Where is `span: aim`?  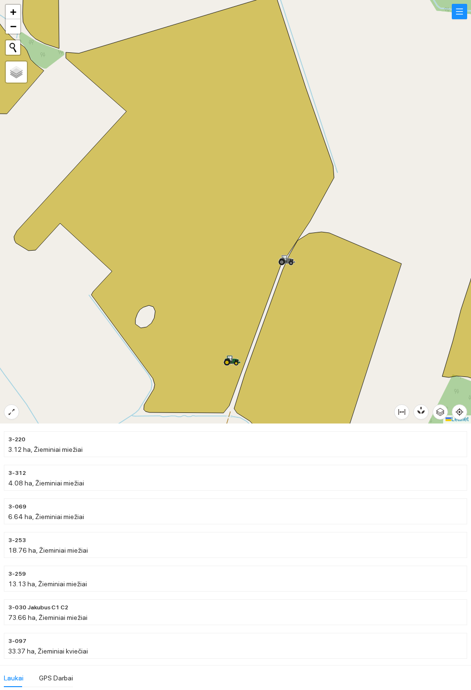 span: aim is located at coordinates (459, 412).